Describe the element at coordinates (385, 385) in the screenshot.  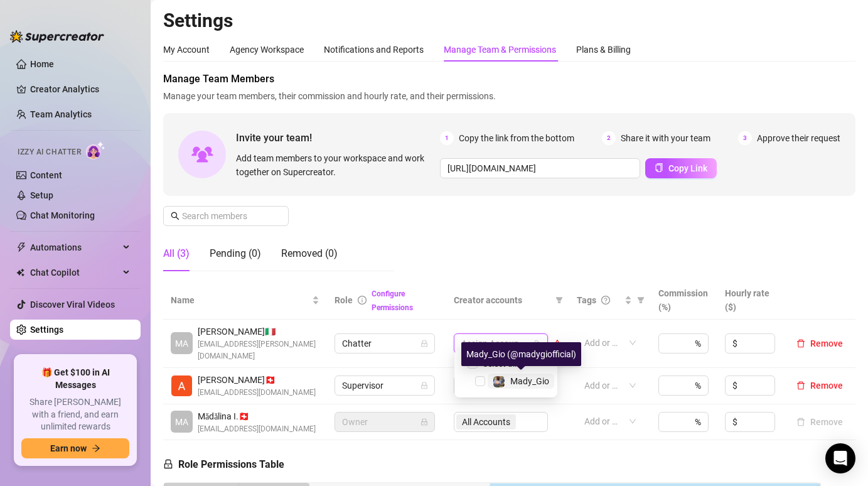
I see `span: Supervisor` at that location.